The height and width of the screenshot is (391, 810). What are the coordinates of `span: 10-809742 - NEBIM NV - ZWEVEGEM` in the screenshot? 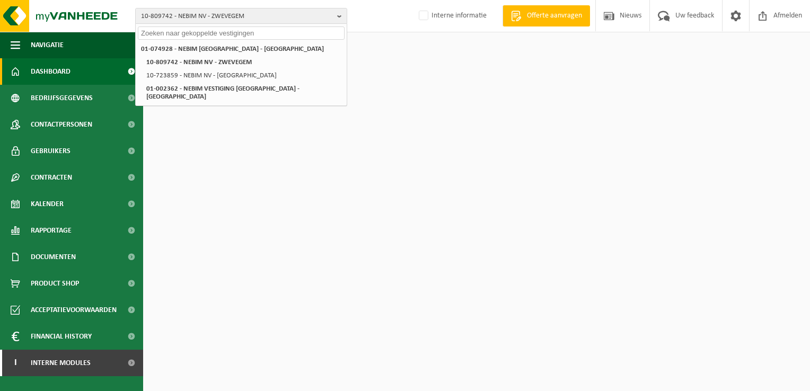 It's located at (237, 16).